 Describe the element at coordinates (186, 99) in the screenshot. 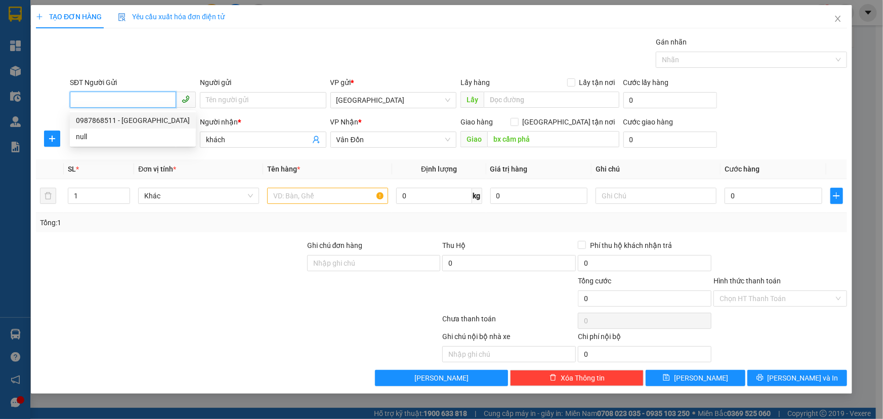

I see `span: phone` at that location.